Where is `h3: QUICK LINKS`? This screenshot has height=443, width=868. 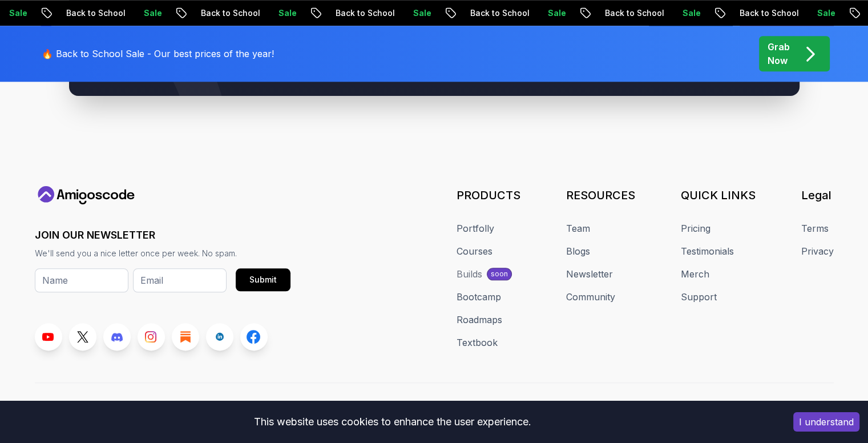
h3: QUICK LINKS is located at coordinates (718, 195).